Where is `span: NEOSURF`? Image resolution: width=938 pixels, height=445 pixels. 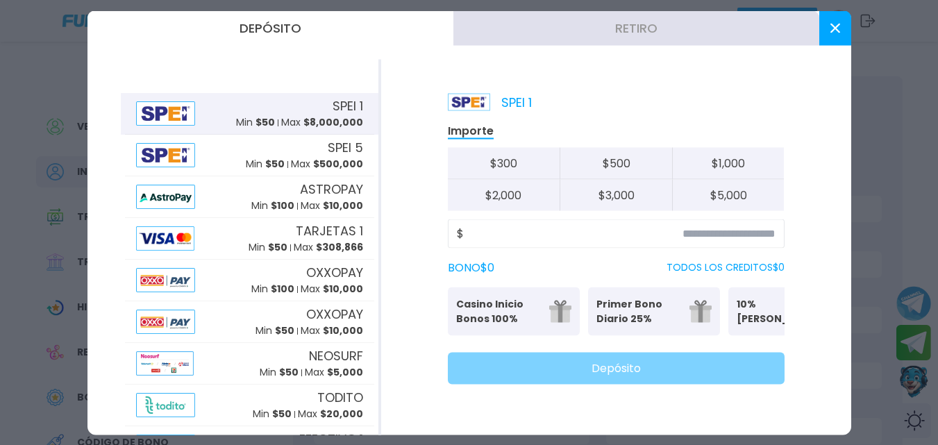
span: NEOSURF is located at coordinates (336, 355).